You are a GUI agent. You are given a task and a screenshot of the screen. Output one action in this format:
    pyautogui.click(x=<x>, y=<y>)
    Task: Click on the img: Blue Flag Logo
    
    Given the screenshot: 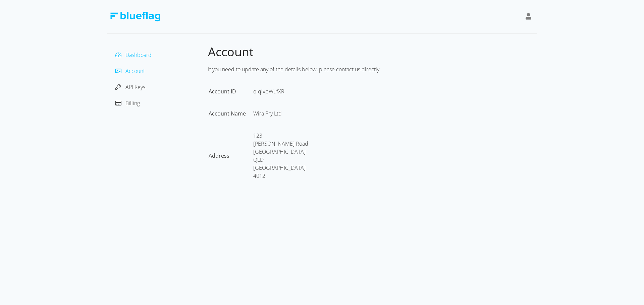 What is the action you would take?
    pyautogui.click(x=135, y=17)
    